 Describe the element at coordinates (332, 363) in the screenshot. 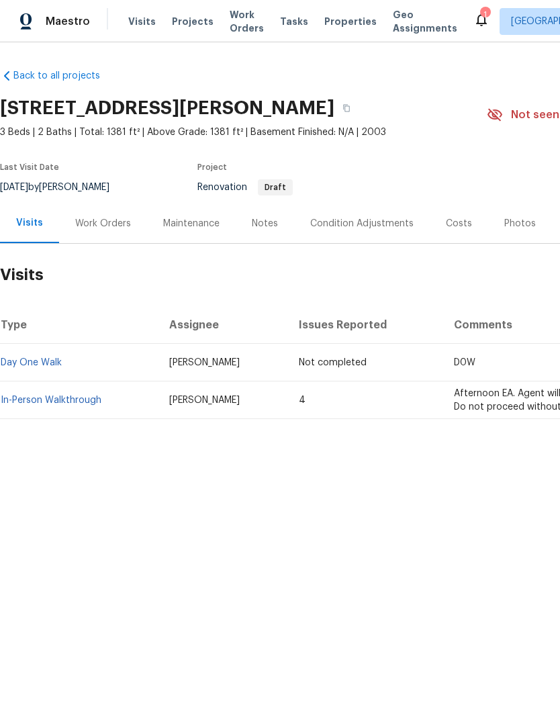

I see `span: Not completed` at that location.